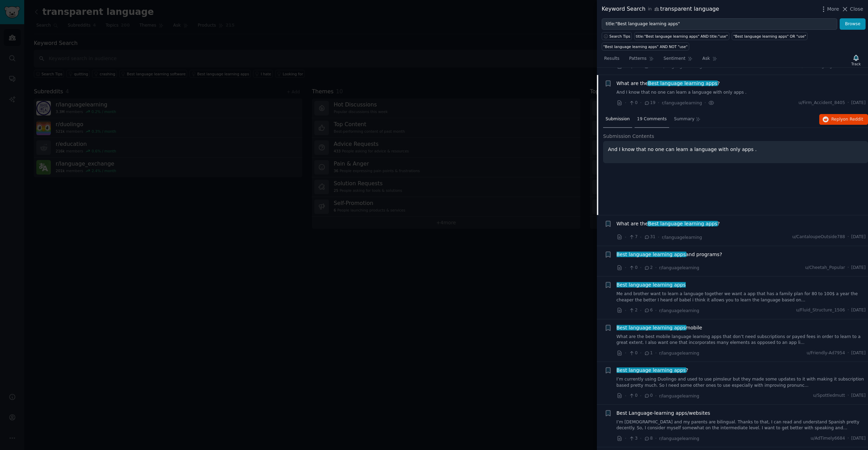 This screenshot has height=450, width=868. Describe the element at coordinates (682, 36) in the screenshot. I see `a: title:"Best language learning apps" AND title:"use"` at that location.